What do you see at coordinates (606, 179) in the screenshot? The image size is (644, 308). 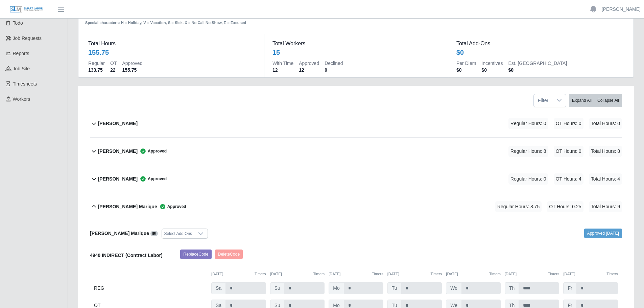 I see `span: Total Hours: 4` at bounding box center [606, 179].